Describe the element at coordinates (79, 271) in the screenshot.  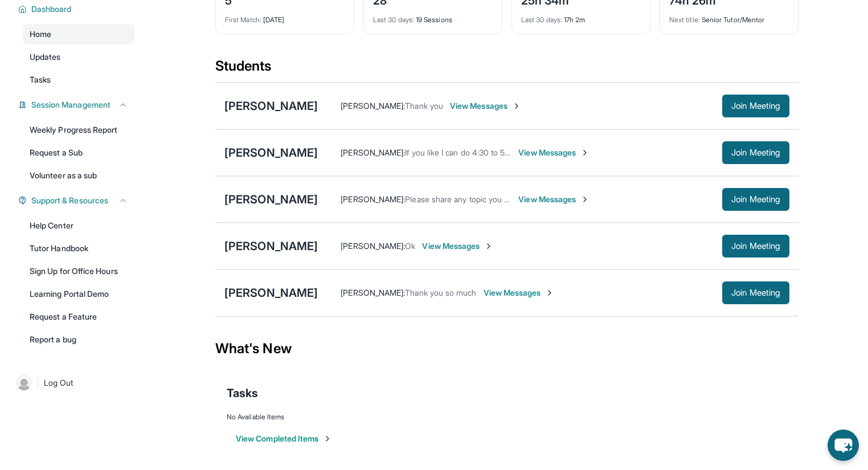
I see `a: Sign Up for Office Hours` at that location.